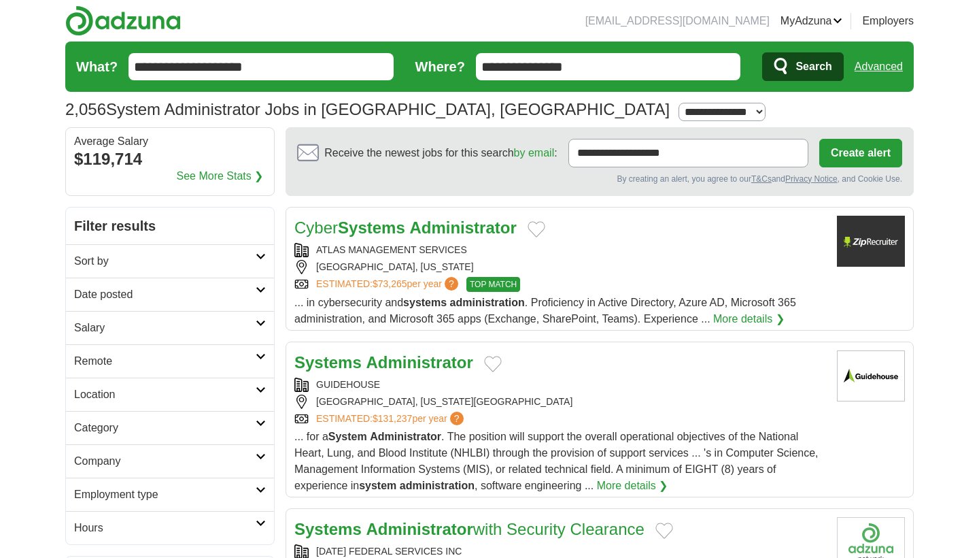 The height and width of the screenshot is (558, 979). What do you see at coordinates (871, 375) in the screenshot?
I see `img: Guidehouse logo` at bounding box center [871, 375].